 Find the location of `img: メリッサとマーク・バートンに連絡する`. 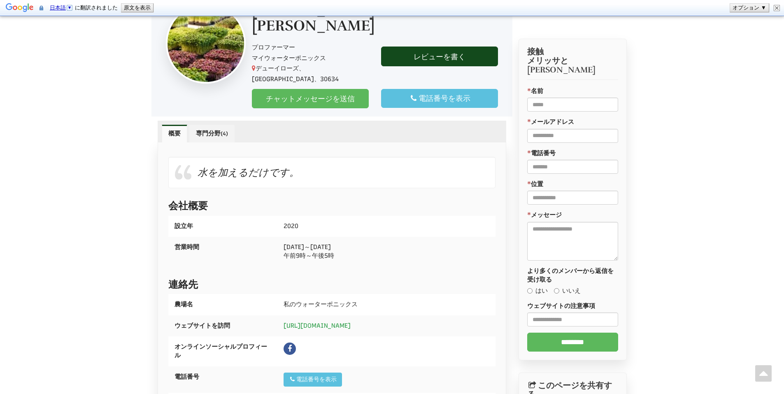

img: メリッサとマーク・バートンに連絡する is located at coordinates (206, 43).